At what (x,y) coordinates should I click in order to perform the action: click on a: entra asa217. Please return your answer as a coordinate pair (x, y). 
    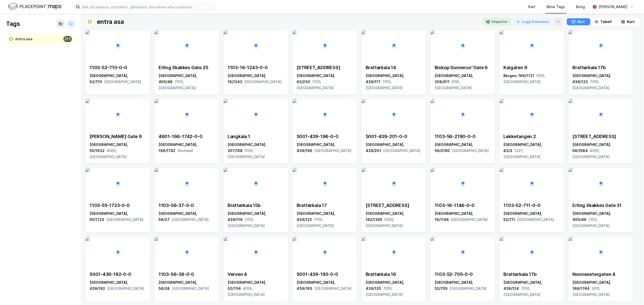
    Looking at the image, I should click on (40, 39).